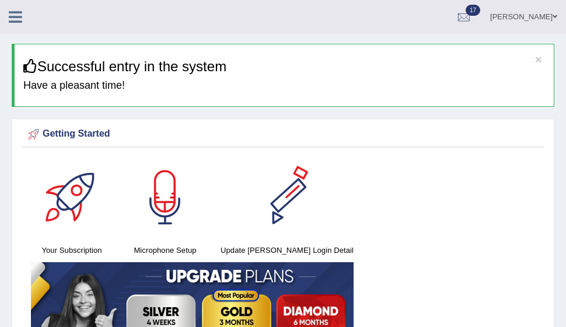  What do you see at coordinates (165, 250) in the screenshot?
I see `h4: Microphone Setup` at bounding box center [165, 250].